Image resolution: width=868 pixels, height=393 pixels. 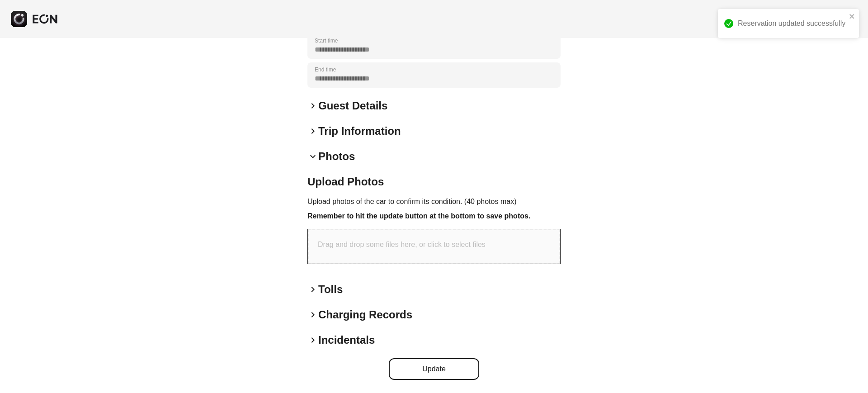 What do you see at coordinates (331, 289) in the screenshot?
I see `h2: Tolls` at bounding box center [331, 289].